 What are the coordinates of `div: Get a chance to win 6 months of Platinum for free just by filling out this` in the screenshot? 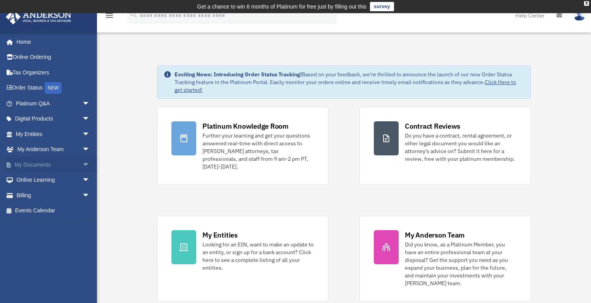 It's located at (281, 7).